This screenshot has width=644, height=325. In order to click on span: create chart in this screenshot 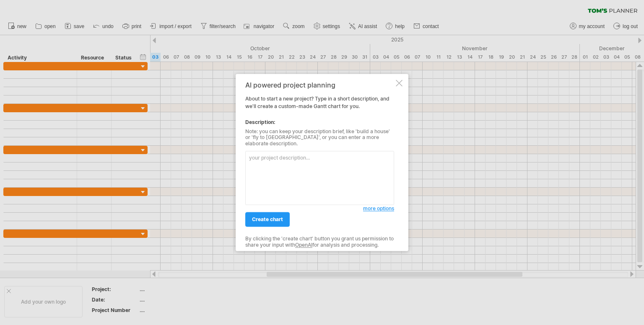, I will do `click(268, 220)`.